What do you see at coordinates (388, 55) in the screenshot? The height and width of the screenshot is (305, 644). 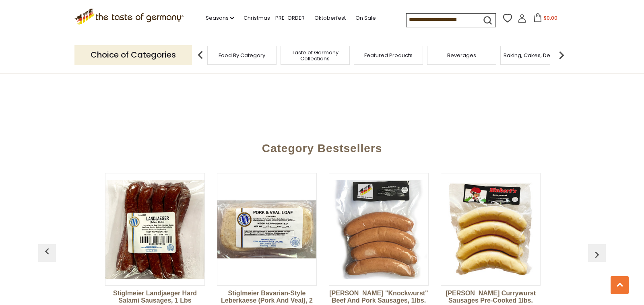 I see `a: Featured Products` at bounding box center [388, 55].